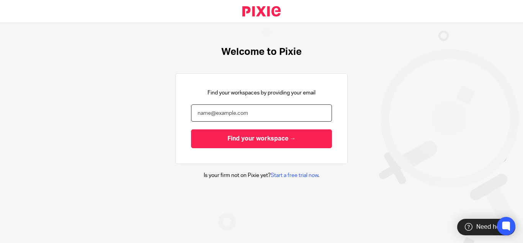  I want to click on h1: Welcome to Pixie, so click(262, 52).